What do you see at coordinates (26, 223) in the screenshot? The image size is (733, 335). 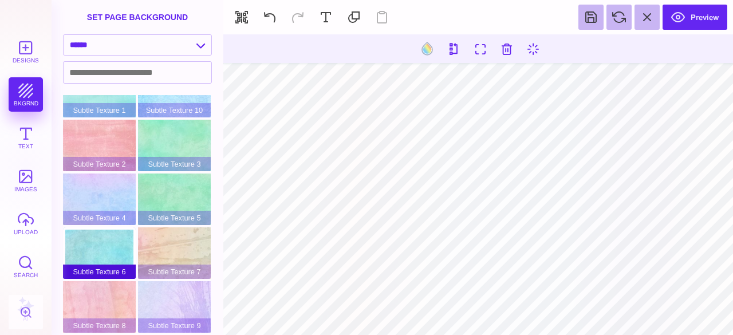 I see `button: upload` at bounding box center [26, 223].